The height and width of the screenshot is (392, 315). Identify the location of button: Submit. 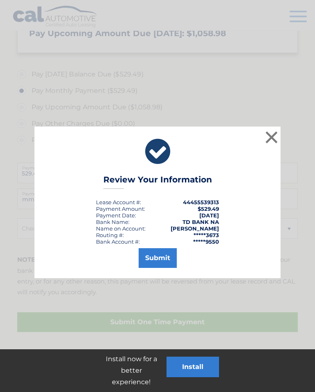
(158, 258).